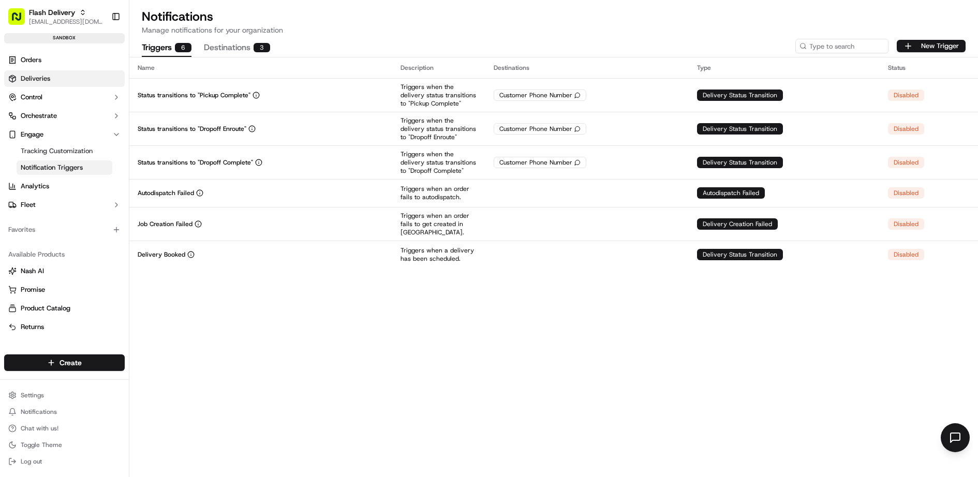 This screenshot has height=477, width=978. I want to click on span: Tracking Customization, so click(56, 151).